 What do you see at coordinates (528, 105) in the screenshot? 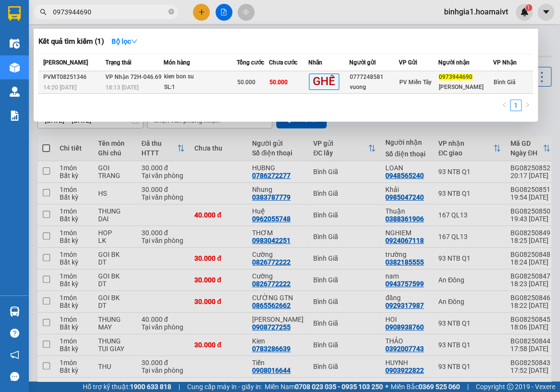
I see `li: Next Page` at bounding box center [528, 105].